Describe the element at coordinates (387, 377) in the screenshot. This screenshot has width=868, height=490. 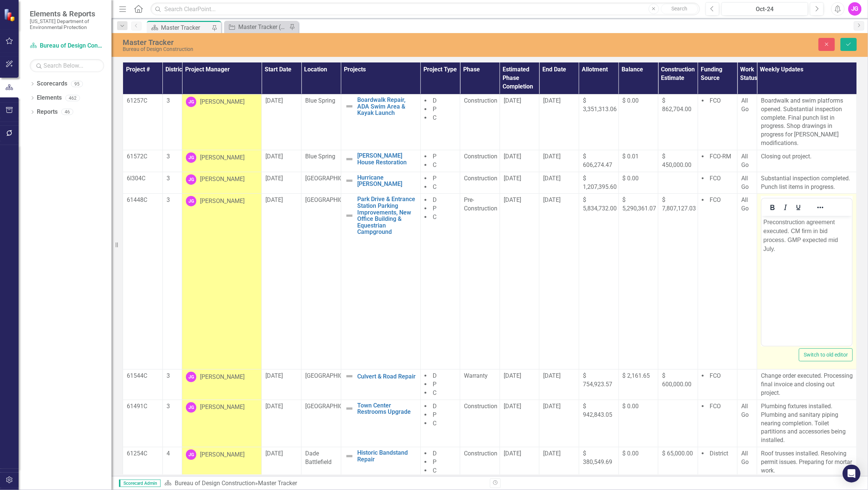
I see `a: Culvert & Road Repair` at that location.